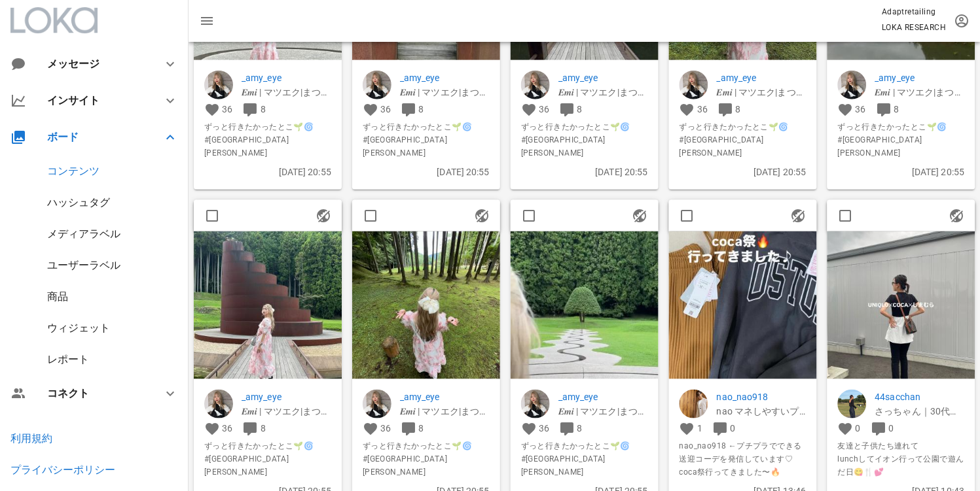 This screenshot has height=491, width=980. What do you see at coordinates (426, 306) in the screenshot?
I see `img: 1484600561053723_17981985026876060_7583124117602510088_n.jpg` at bounding box center [426, 306].